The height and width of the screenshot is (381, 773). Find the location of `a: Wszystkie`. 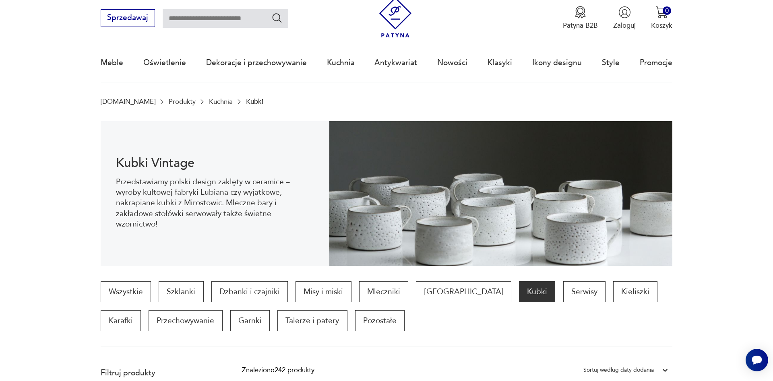

a: Wszystkie is located at coordinates (126, 292).